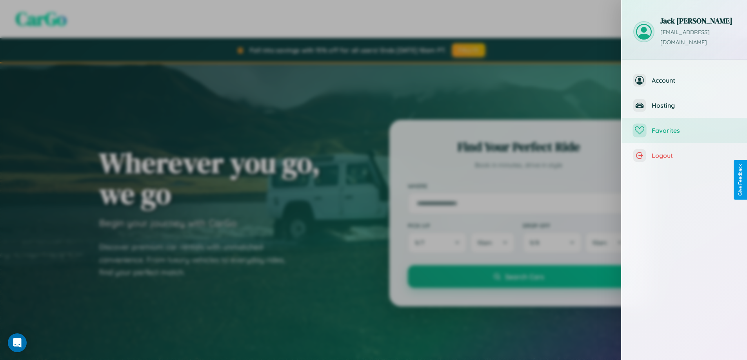 The height and width of the screenshot is (360, 747). What do you see at coordinates (740, 180) in the screenshot?
I see `div: Give Feedback` at bounding box center [740, 180].